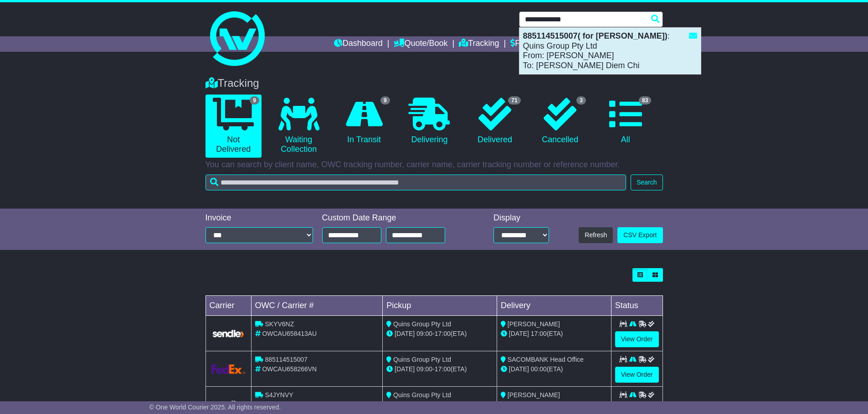 The height and width of the screenshot is (414, 868). What do you see at coordinates (531, 44) in the screenshot?
I see `a: Financials` at bounding box center [531, 44].